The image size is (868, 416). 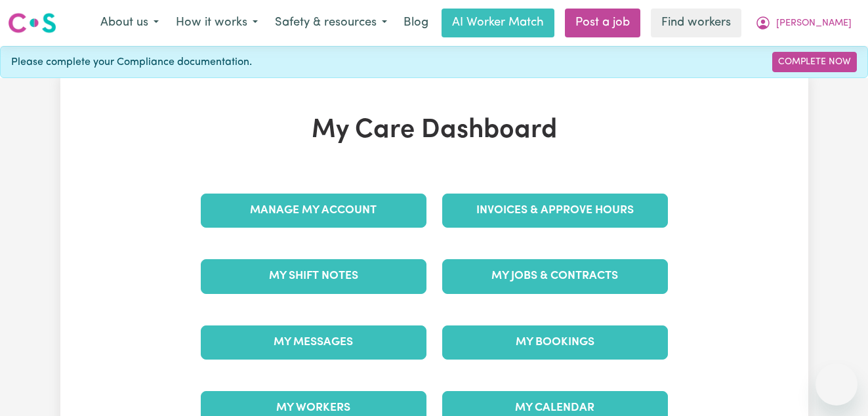 I want to click on button: How it works, so click(x=216, y=23).